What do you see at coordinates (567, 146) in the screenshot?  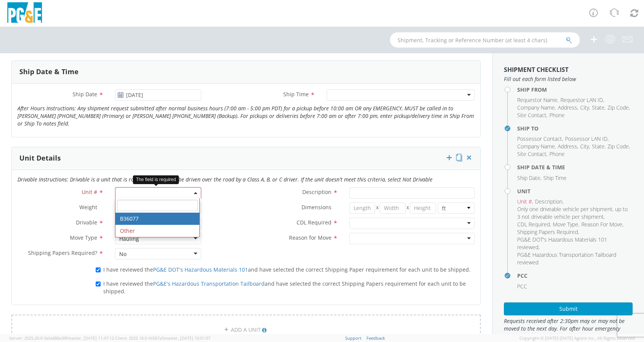 I see `span: Address` at bounding box center [567, 146].